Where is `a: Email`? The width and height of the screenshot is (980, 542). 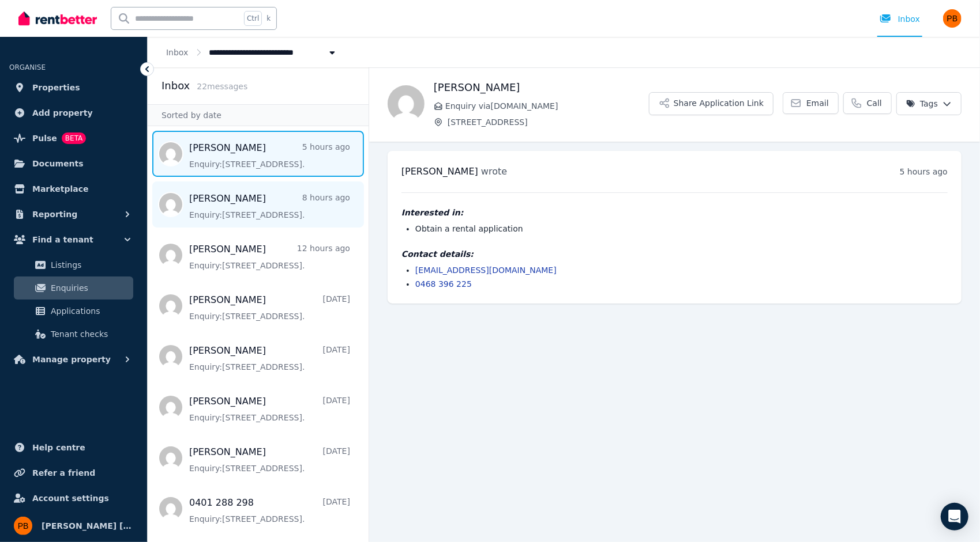 a: Email is located at coordinates (811, 103).